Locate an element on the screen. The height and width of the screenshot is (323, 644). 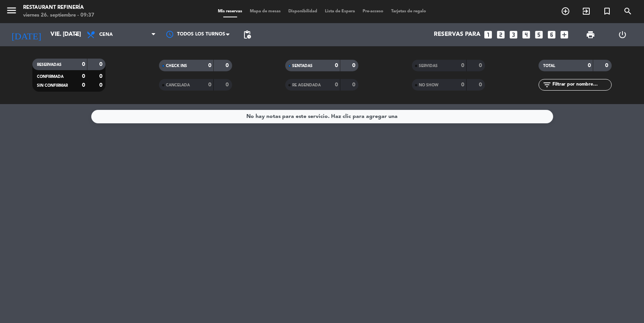
div: LOG OUT is located at coordinates (622, 35).